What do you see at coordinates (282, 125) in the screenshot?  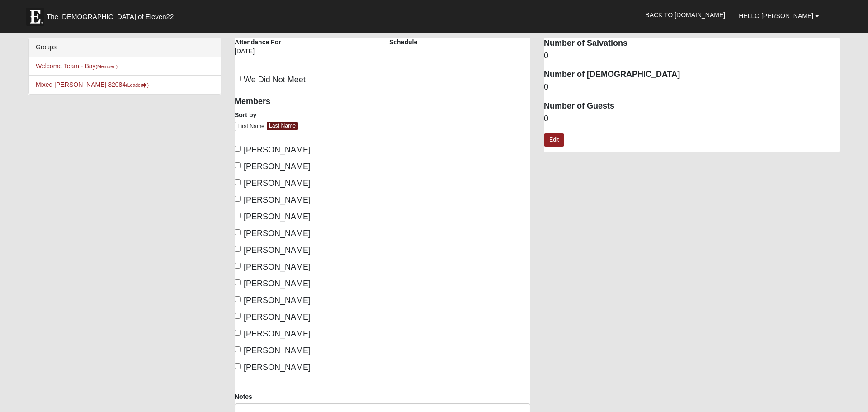 I see `a: Last Name` at bounding box center [282, 125].